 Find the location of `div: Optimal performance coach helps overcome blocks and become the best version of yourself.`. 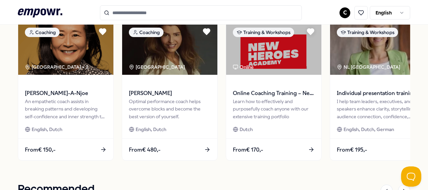

div: Optimal performance coach helps overcome blocks and become the best version of yourself. is located at coordinates (170, 109).